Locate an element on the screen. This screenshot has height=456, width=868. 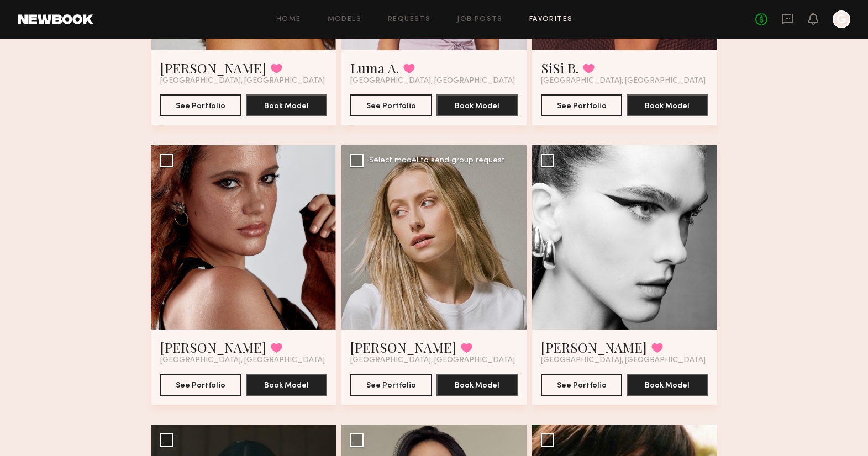
a: SiSi B. is located at coordinates (560, 68).